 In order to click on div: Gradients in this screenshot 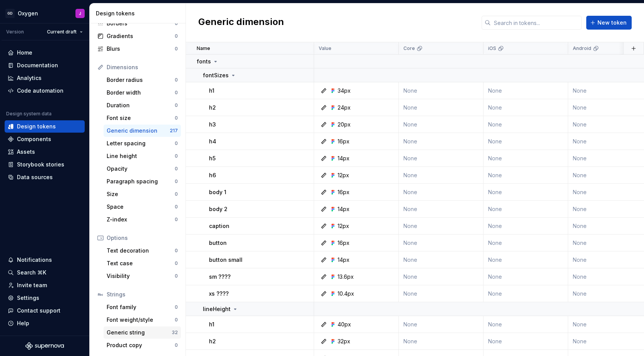, I will do `click(141, 37)`.